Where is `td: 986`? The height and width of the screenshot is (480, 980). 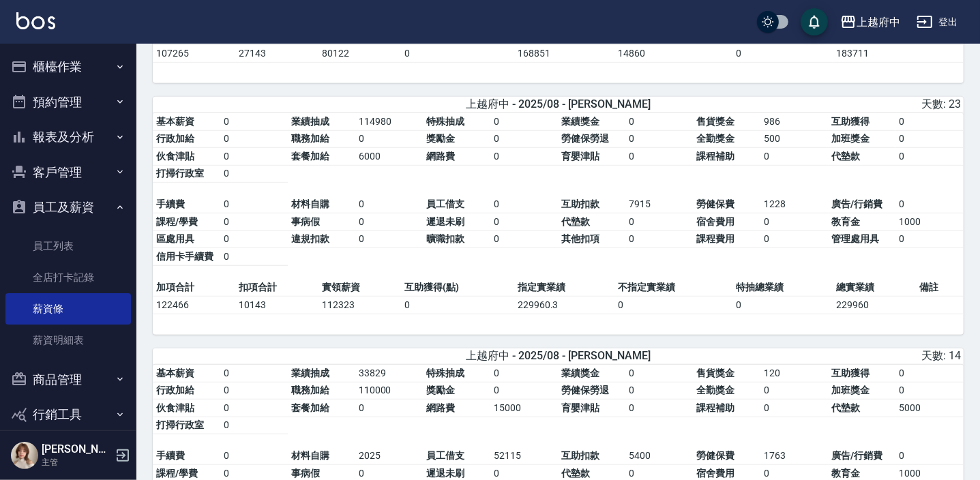
td: 986 is located at coordinates (794, 123).